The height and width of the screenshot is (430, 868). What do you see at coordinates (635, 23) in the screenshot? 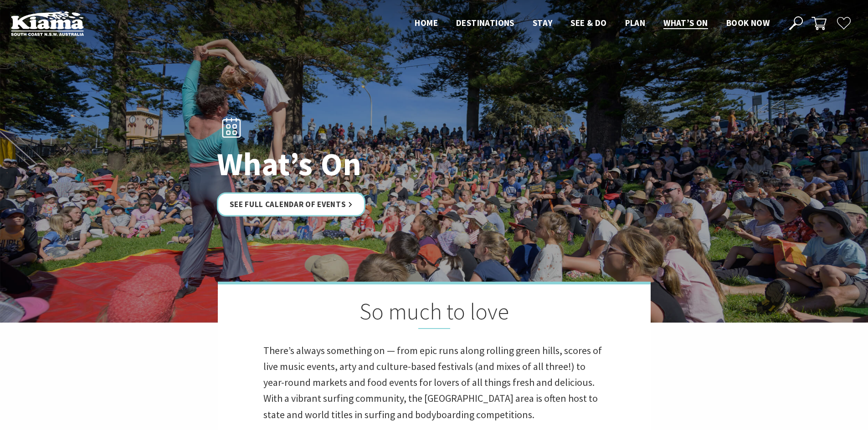
I see `span: Plan` at bounding box center [635, 23].